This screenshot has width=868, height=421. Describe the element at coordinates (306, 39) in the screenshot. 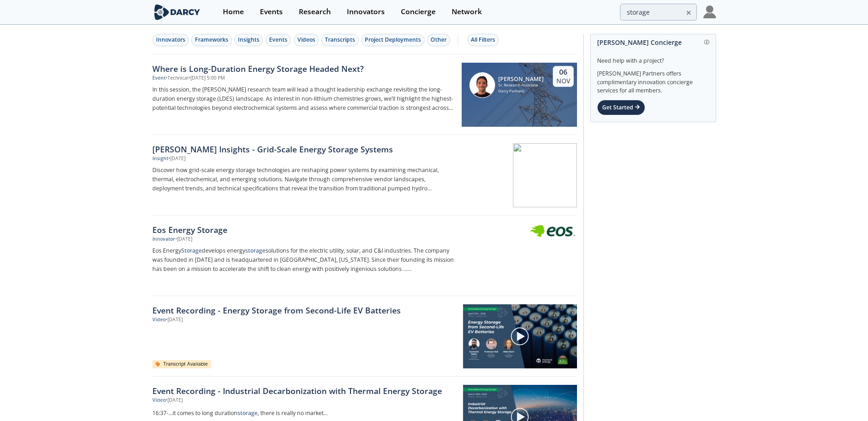

I see `button: Videos` at that location.